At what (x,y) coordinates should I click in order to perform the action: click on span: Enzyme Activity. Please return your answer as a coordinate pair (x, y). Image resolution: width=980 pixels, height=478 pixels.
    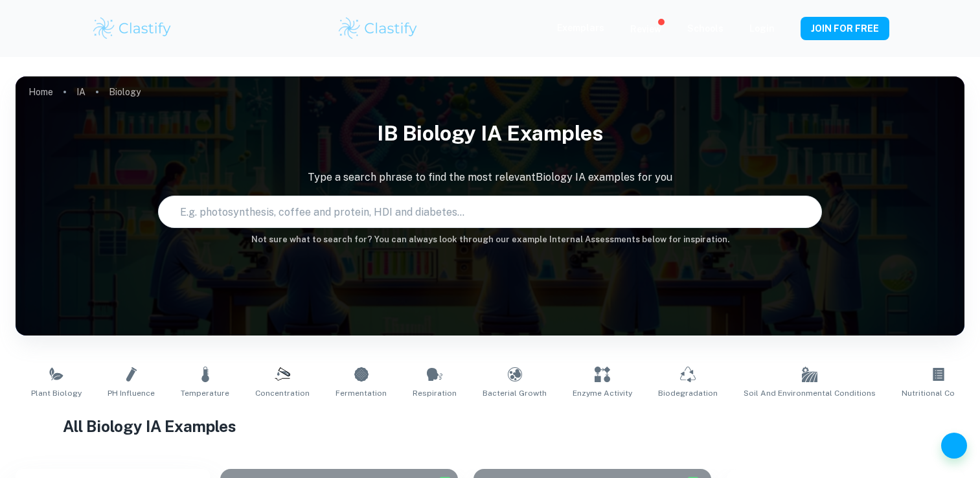
    Looking at the image, I should click on (602, 393).